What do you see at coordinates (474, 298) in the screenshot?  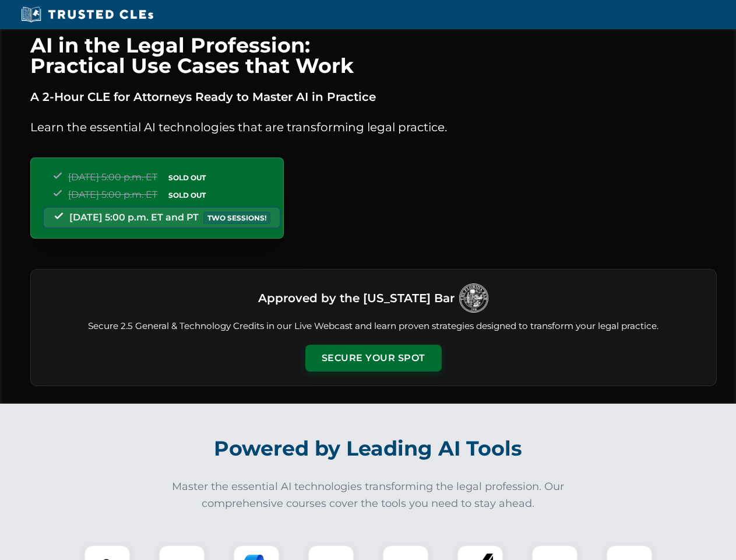 I see `img: Logo` at bounding box center [474, 298].